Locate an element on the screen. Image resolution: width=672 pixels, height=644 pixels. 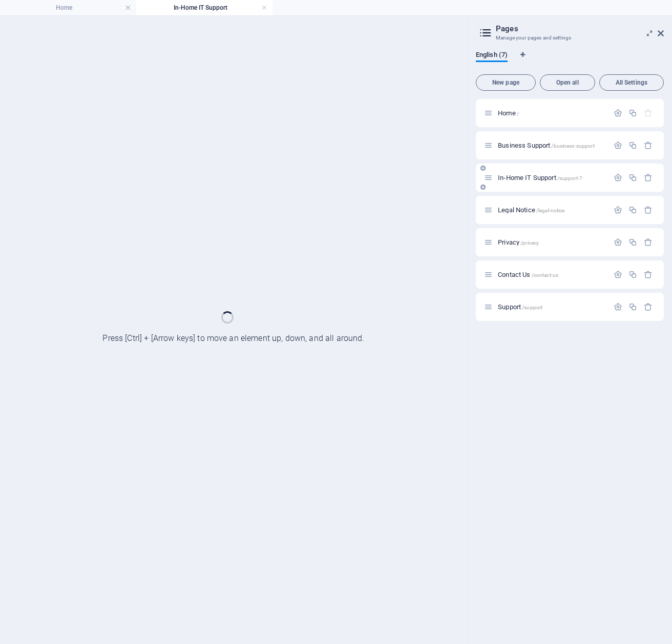
span: In-Home IT Support is located at coordinates (540, 178).